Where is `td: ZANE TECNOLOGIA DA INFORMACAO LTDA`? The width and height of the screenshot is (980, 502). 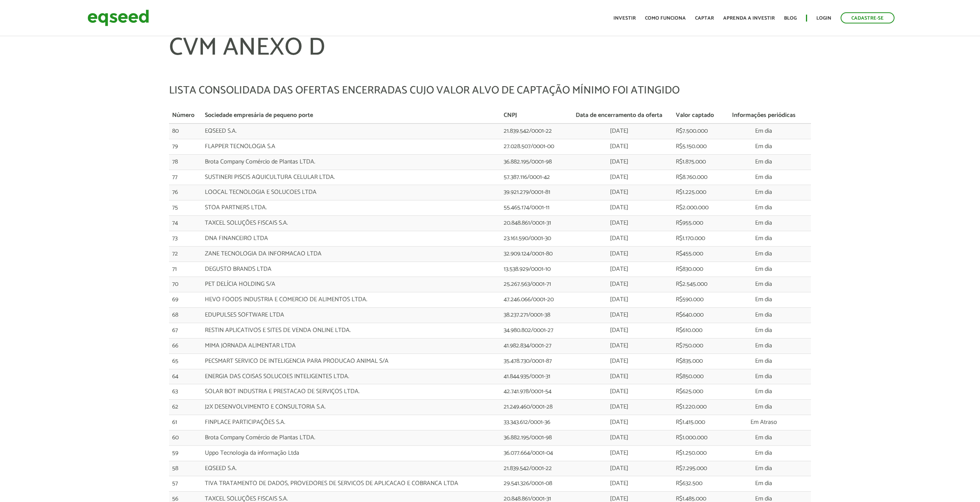
td: ZANE TECNOLOGIA DA INFORMACAO LTDA is located at coordinates (351, 254).